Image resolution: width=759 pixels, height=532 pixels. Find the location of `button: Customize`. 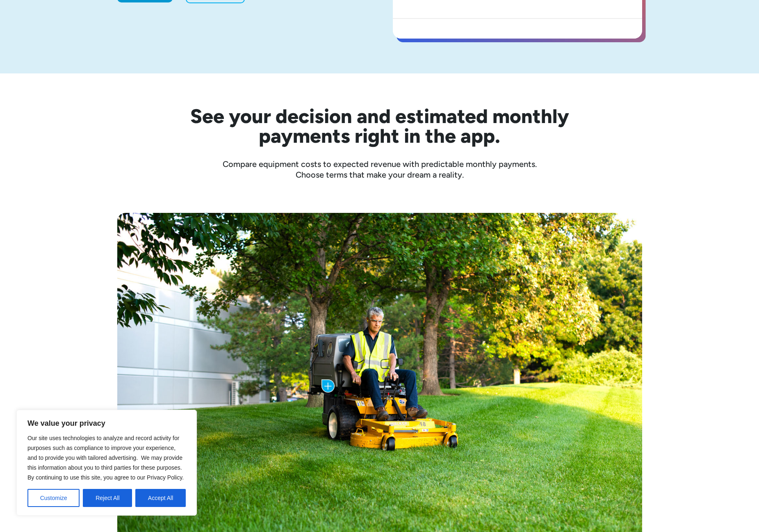

button: Customize is located at coordinates (54, 498).